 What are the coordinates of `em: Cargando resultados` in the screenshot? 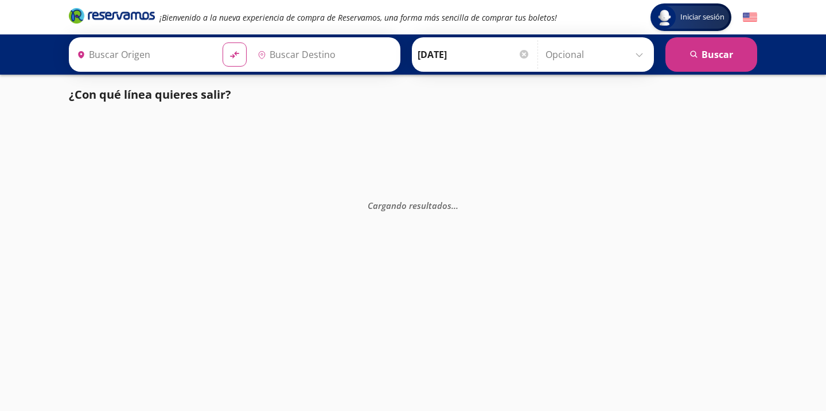 It's located at (413, 205).